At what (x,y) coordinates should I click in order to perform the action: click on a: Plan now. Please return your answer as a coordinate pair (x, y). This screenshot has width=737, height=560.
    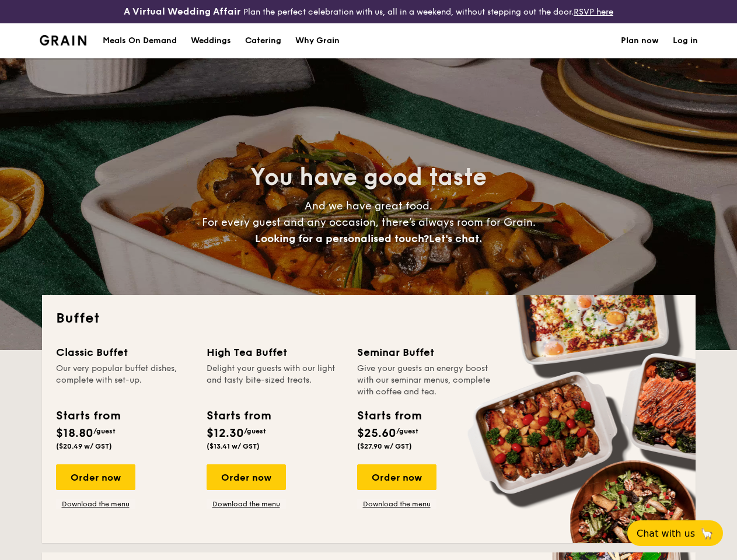
    Looking at the image, I should click on (640, 41).